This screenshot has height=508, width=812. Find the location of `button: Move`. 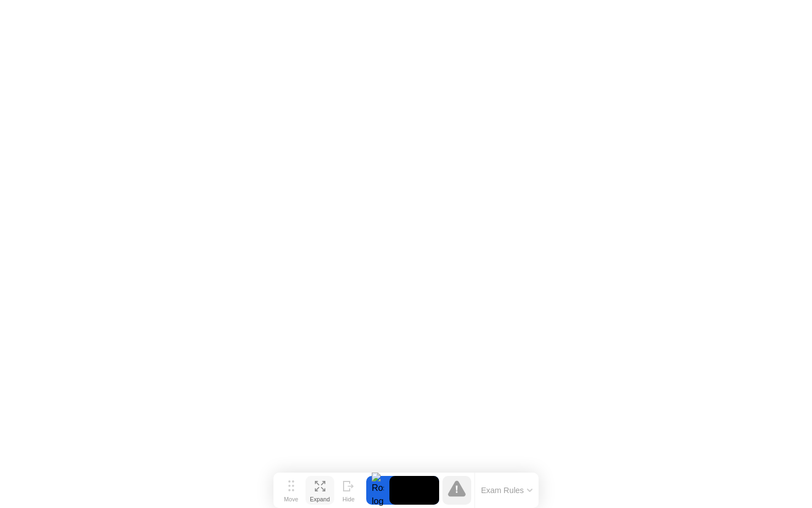

button: Move is located at coordinates (291, 490).